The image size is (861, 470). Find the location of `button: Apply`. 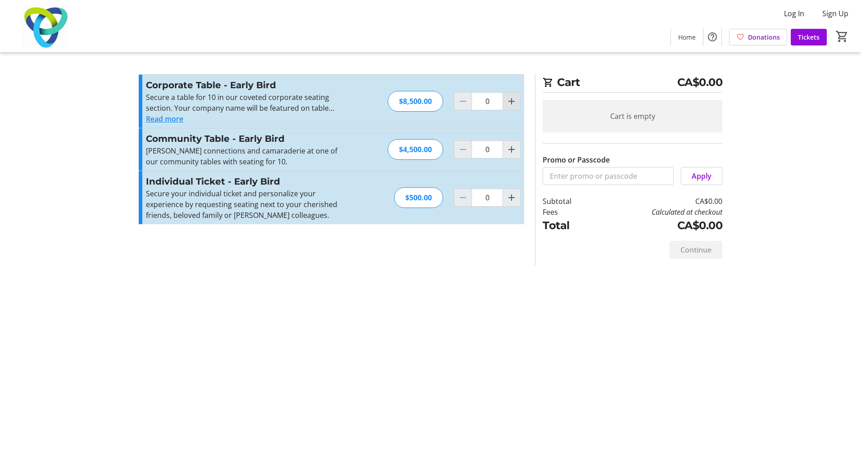

button: Apply is located at coordinates (702, 176).